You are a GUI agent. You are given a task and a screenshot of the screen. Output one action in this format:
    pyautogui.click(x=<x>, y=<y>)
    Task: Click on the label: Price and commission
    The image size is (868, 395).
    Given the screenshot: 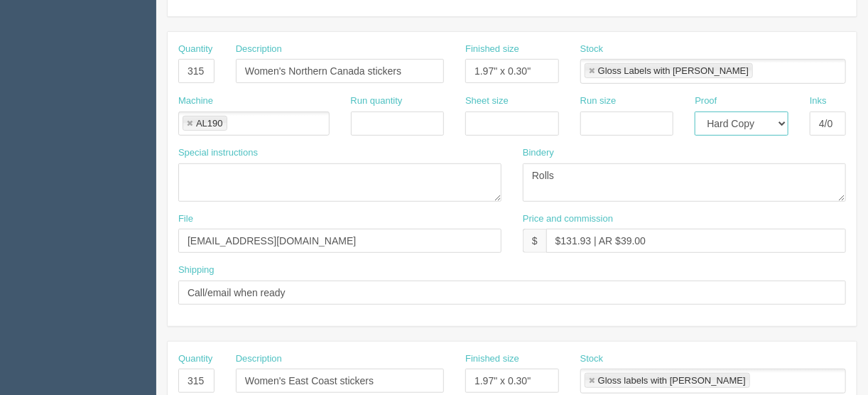 What is the action you would take?
    pyautogui.click(x=567, y=219)
    